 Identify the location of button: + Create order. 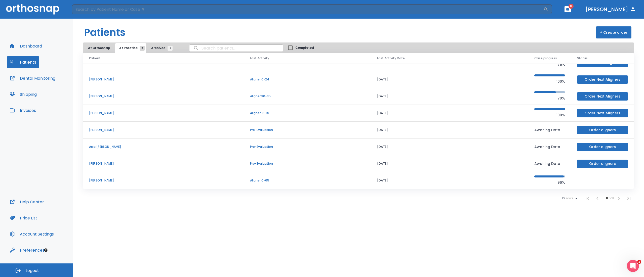
(613, 32).